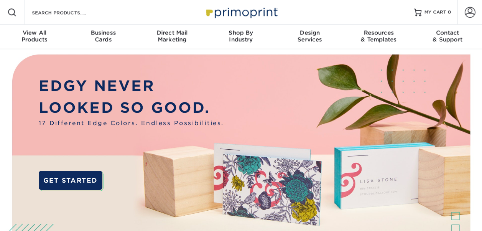  I want to click on span: Direct Mail, so click(172, 33).